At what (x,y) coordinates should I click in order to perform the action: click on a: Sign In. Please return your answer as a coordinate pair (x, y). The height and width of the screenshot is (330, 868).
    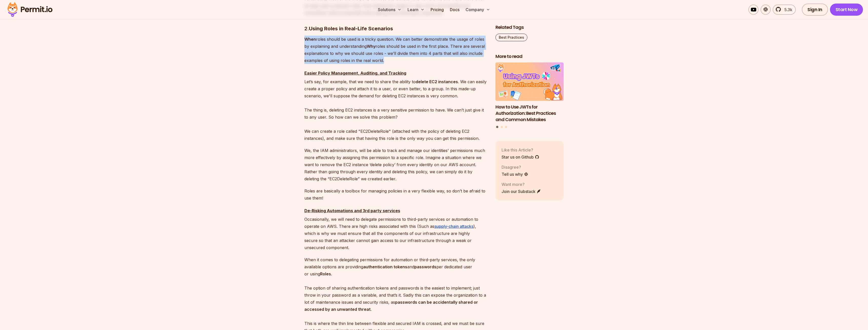
    Looking at the image, I should click on (815, 10).